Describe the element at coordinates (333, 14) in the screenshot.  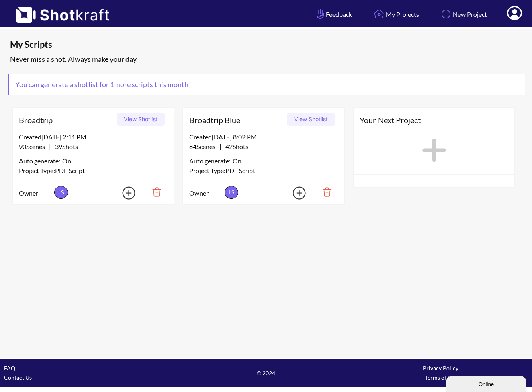
I see `span: Feedback` at that location.